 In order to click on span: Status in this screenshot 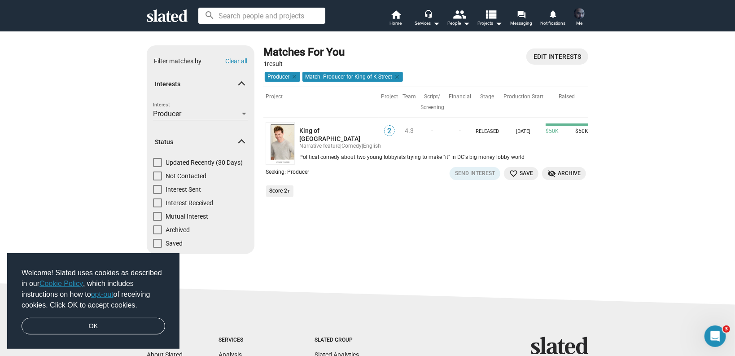, I will do `click(197, 142)`.